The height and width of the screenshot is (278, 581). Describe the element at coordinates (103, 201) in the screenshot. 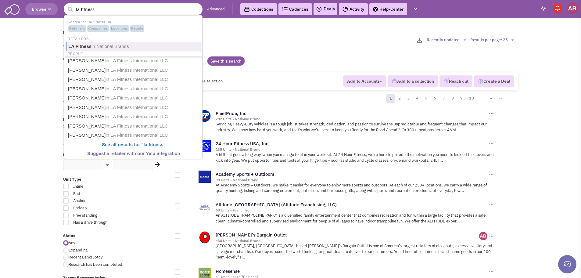

I see `span: Anchor` at that location.